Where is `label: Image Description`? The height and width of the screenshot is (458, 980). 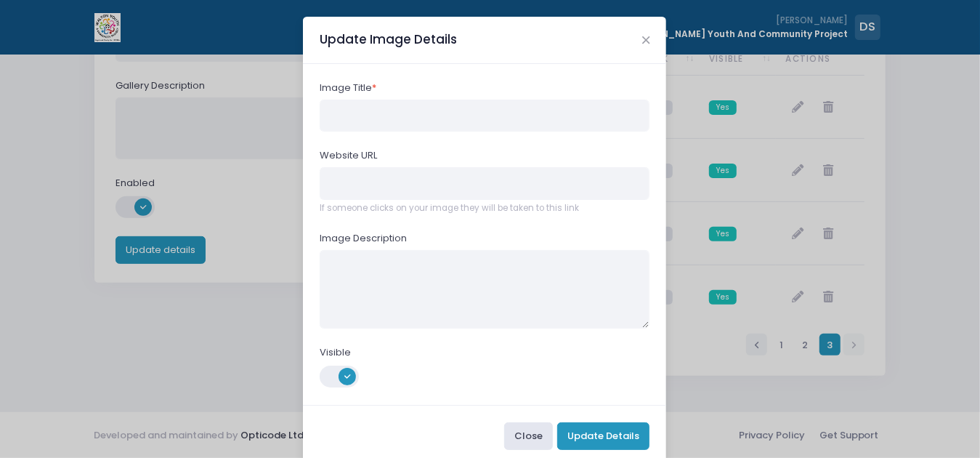 label: Image Description is located at coordinates (363, 239).